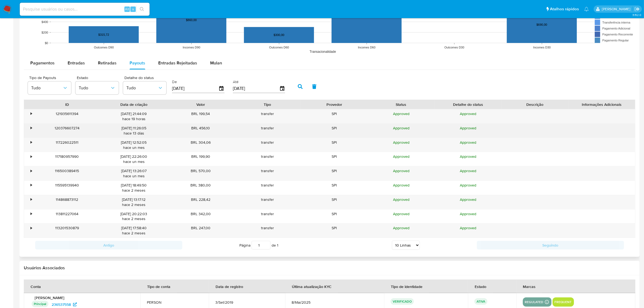  I want to click on a: Sair, so click(637, 9).